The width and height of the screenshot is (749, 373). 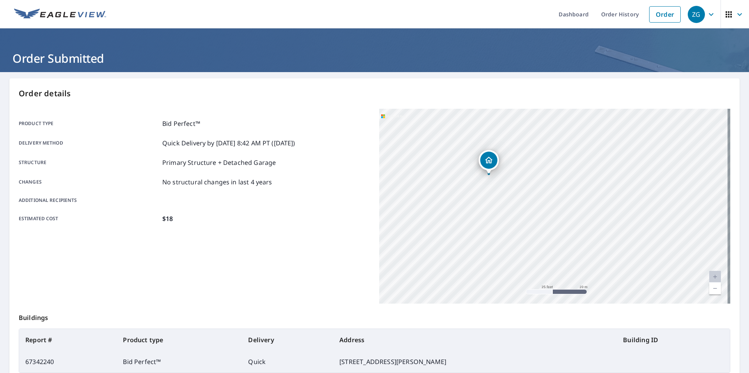 I want to click on a: Current Level 20, Zoom Out, so click(x=715, y=289).